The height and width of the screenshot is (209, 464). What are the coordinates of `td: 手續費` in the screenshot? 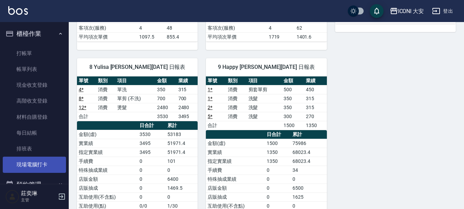 It's located at (107, 161).